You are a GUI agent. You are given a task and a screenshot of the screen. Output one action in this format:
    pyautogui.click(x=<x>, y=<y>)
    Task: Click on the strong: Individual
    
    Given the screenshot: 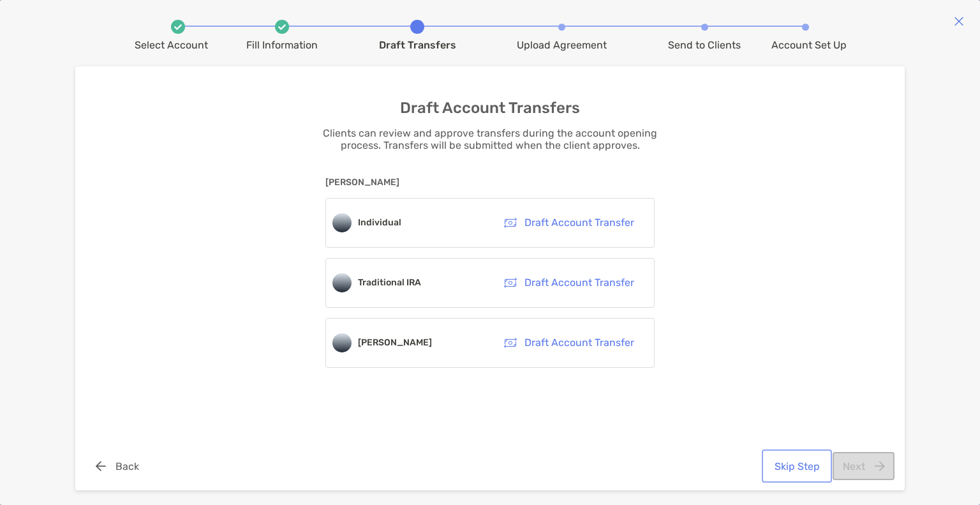 What is the action you would take?
    pyautogui.click(x=380, y=222)
    